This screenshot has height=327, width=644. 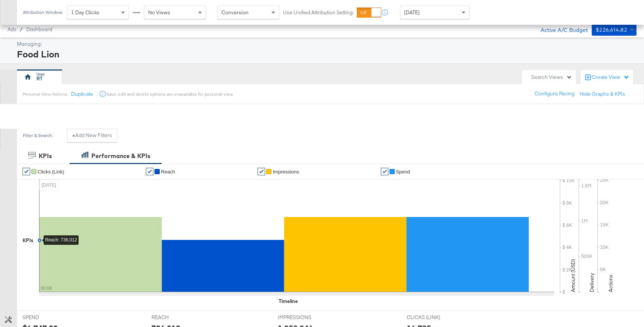 What do you see at coordinates (51, 172) in the screenshot?
I see `span: Clicks (Link)` at bounding box center [51, 172].